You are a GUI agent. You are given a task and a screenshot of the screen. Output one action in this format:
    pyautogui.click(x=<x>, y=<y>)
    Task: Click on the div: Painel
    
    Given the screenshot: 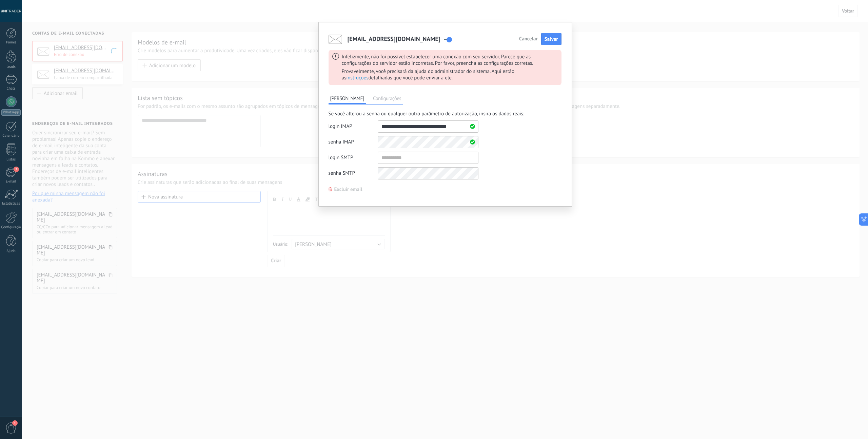 What is the action you would take?
    pyautogui.click(x=12, y=43)
    